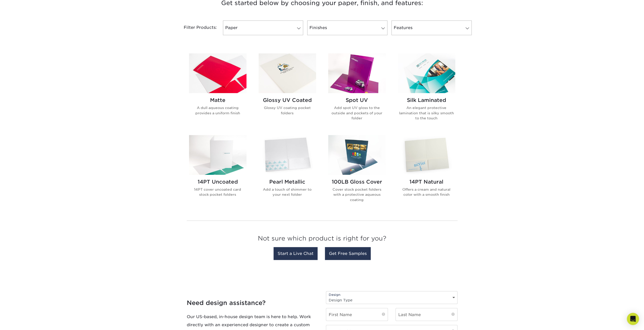 This screenshot has height=330, width=644. I want to click on a: Start a Live Chat, so click(296, 254).